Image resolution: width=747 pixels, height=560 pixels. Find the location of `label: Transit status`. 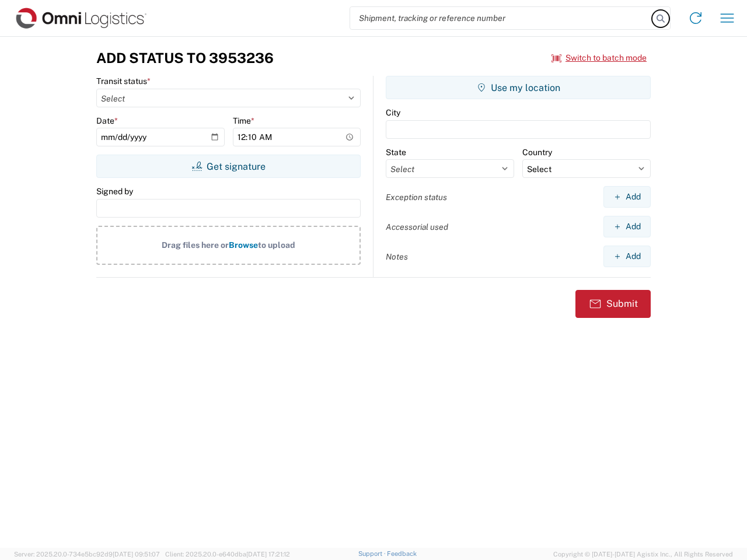

label: Transit status is located at coordinates (123, 81).